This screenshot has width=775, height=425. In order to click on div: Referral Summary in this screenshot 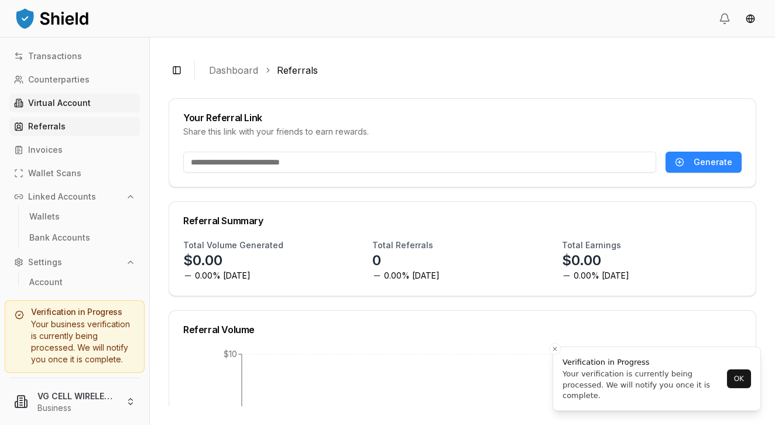, I will do `click(462, 221)`.